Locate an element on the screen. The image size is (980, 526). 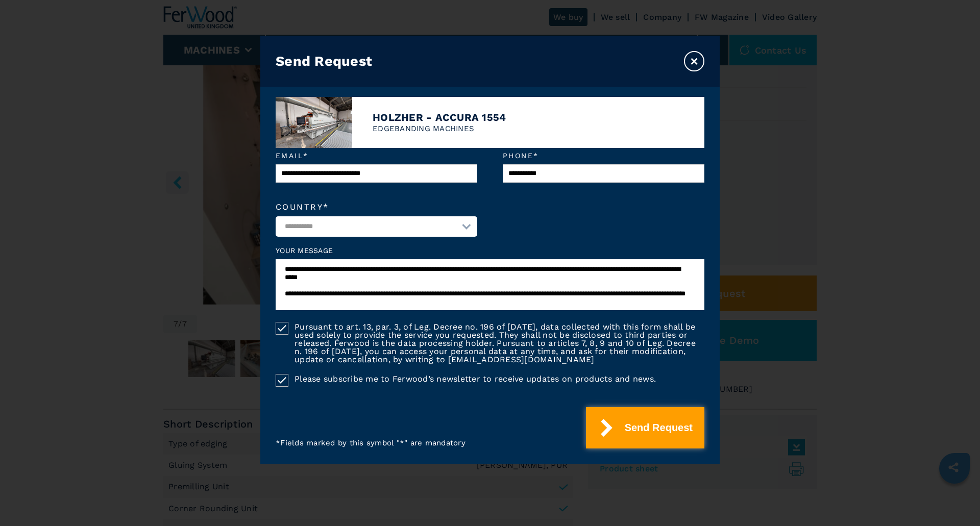
p: EDGEBANDING MACHINES is located at coordinates (439, 128).